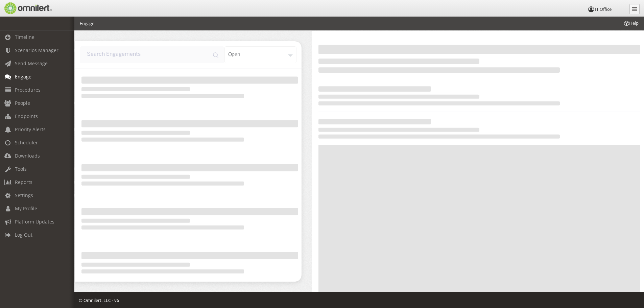 The image size is (644, 308). Describe the element at coordinates (28, 90) in the screenshot. I see `span: Procedures` at that location.